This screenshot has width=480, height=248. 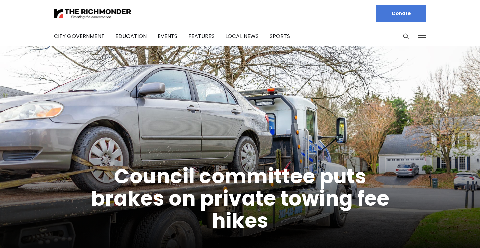 What do you see at coordinates (79, 36) in the screenshot?
I see `a: City Government` at bounding box center [79, 36].